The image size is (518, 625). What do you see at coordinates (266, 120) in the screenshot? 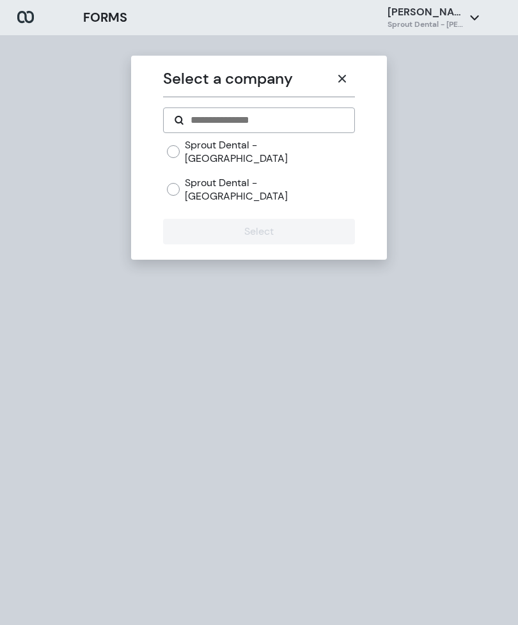
I see `input: Search` at bounding box center [266, 120].